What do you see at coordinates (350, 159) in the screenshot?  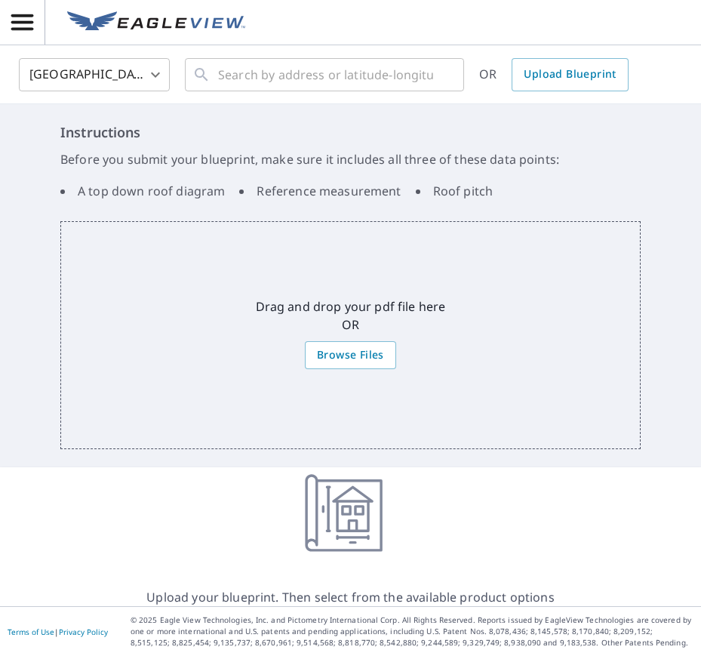 I see `p: Before you submit your blueprint, make sure it includes all three of these data points:` at bounding box center [350, 159].